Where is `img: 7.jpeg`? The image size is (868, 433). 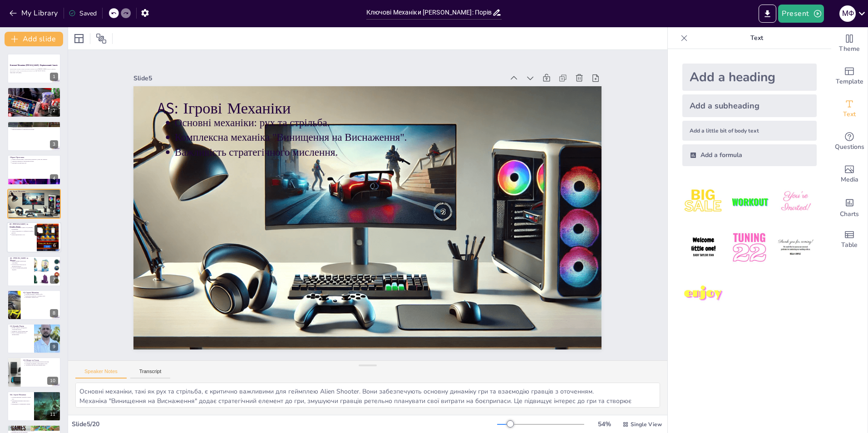 img: 7.jpeg is located at coordinates (703, 294).